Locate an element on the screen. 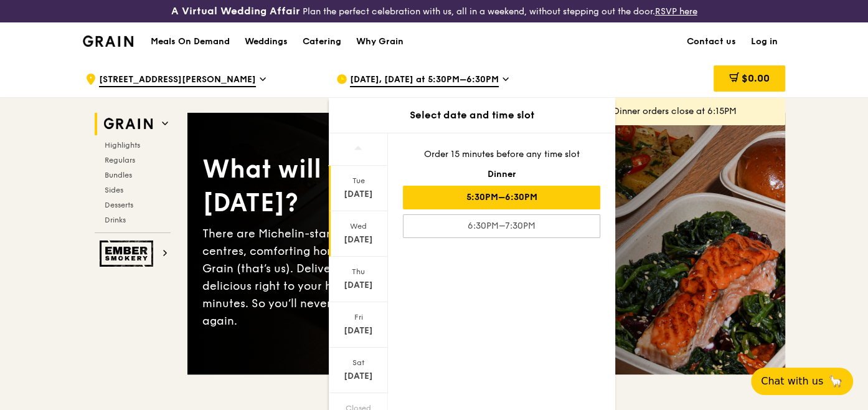  div: Sat is located at coordinates (358, 363).